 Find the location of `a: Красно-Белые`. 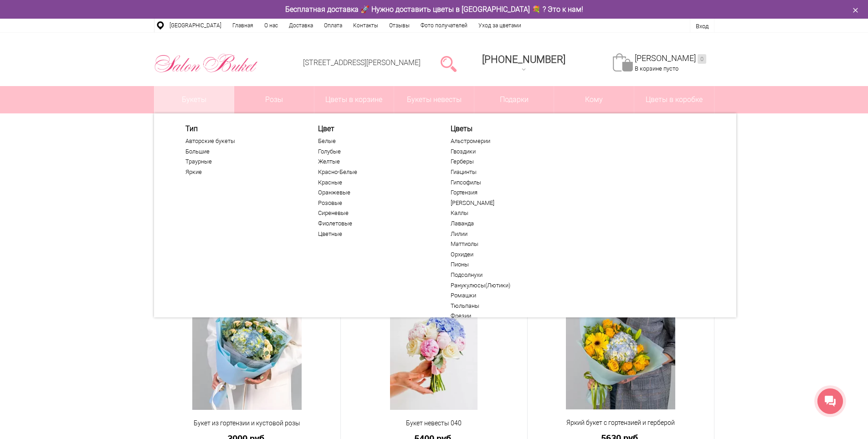

a: Красно-Белые is located at coordinates (374, 172).